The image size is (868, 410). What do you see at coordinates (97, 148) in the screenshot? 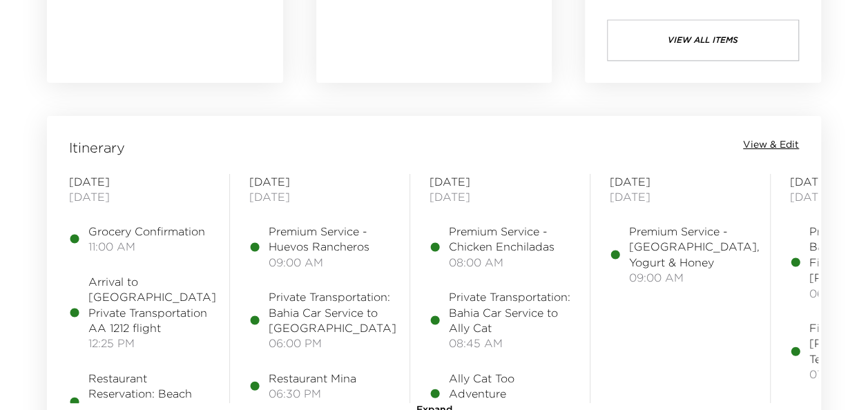
I see `span: Itinerary` at bounding box center [97, 148].